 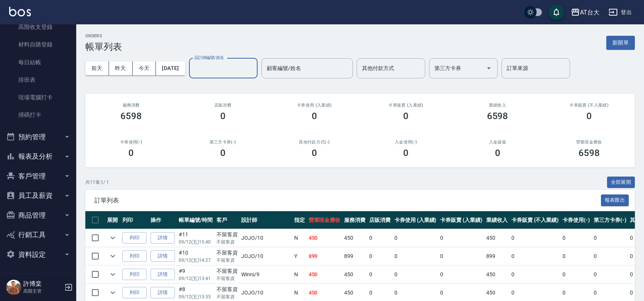 I want to click on h2: 店販消費, so click(x=222, y=105).